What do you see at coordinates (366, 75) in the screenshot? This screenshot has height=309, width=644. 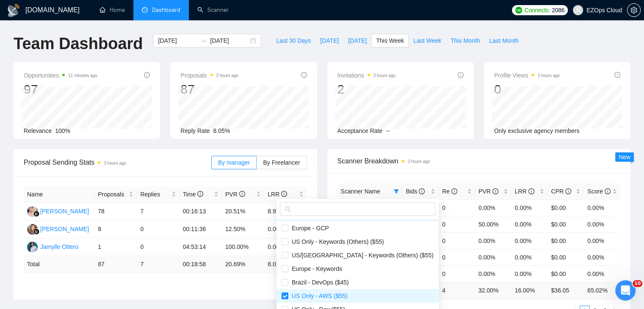 I see `span: Invitations` at bounding box center [366, 75].